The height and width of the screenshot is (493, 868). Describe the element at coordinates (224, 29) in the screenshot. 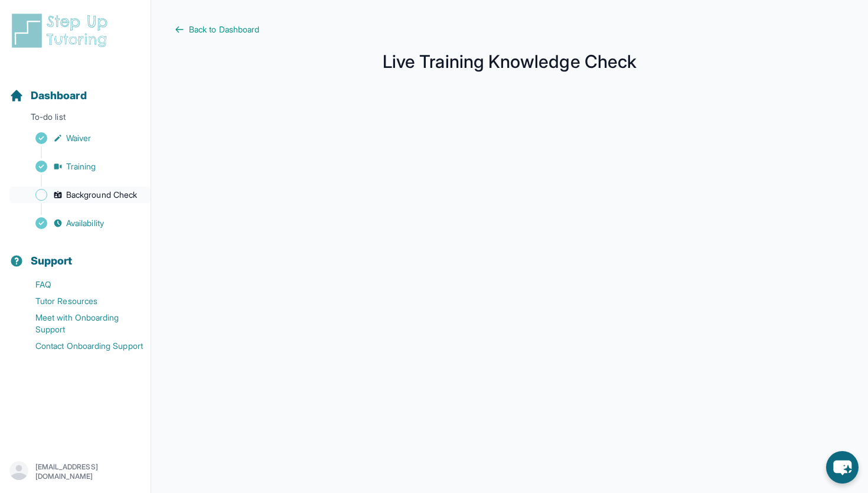

I see `span: Back to Dashboard` at that location.